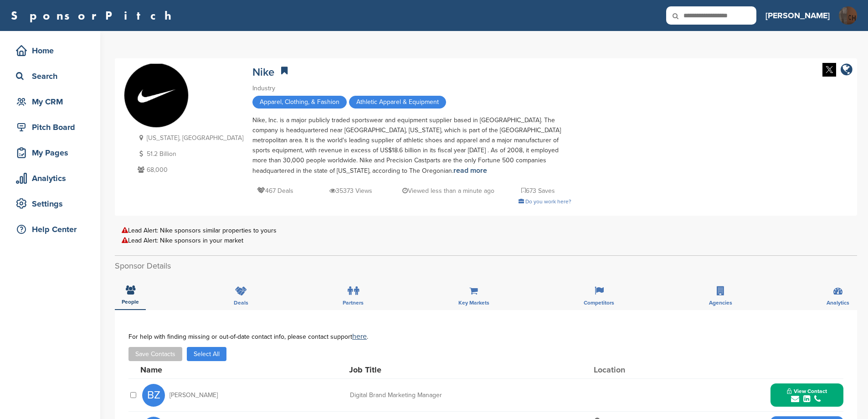  Describe the element at coordinates (486, 336) in the screenshot. I see `div: For help with finding missing or out-of-date contact info, please contact support .` at that location.